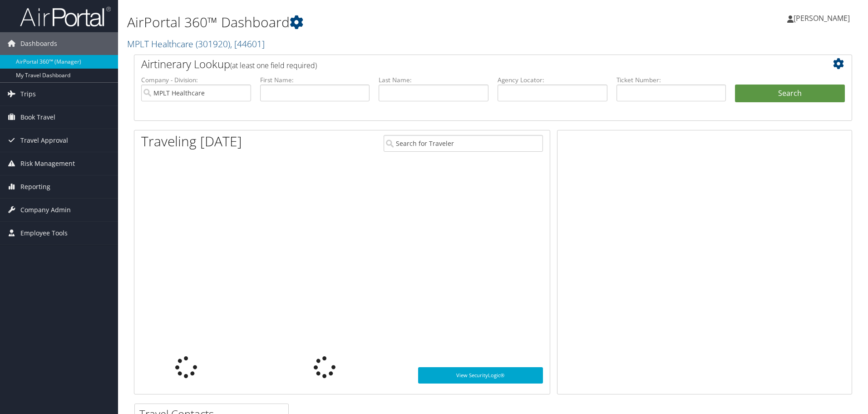  I want to click on span: Book Travel, so click(38, 117).